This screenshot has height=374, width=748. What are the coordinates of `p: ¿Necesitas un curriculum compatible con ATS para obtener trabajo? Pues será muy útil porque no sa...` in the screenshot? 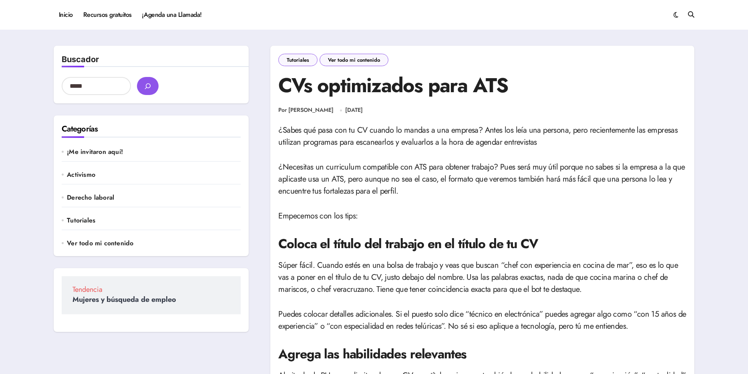 It's located at (482, 179).